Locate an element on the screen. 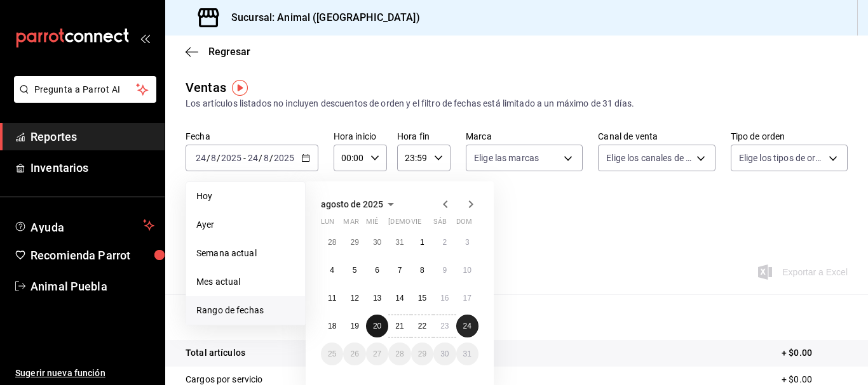 The width and height of the screenshot is (868, 385). abbr: jueves is located at coordinates (426, 224).